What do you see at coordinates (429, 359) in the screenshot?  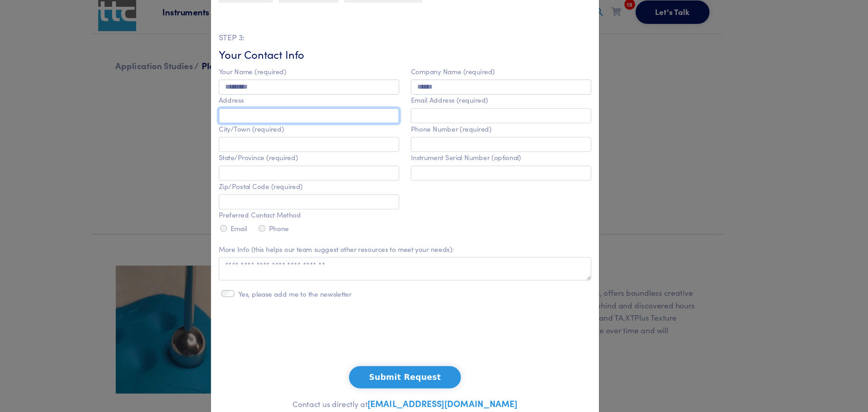 I see `button: Submit Request` at bounding box center [429, 359].